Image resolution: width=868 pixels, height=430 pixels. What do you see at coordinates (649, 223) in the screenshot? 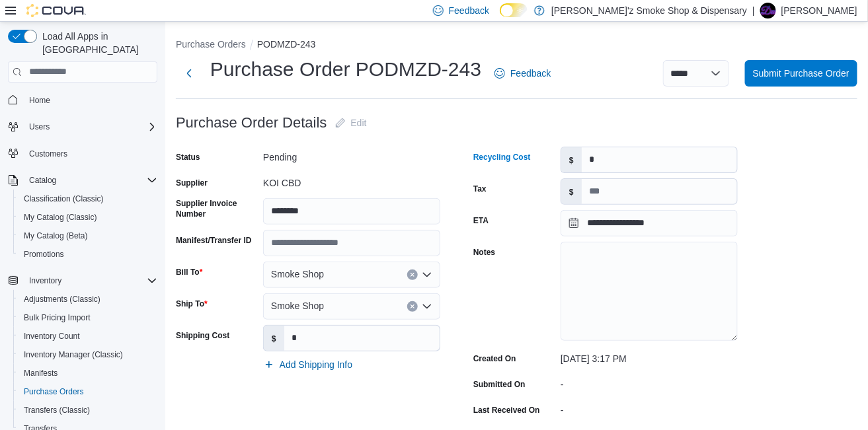
I see `input: Press the down key to open a popover containing a calendar.` at bounding box center [649, 223].